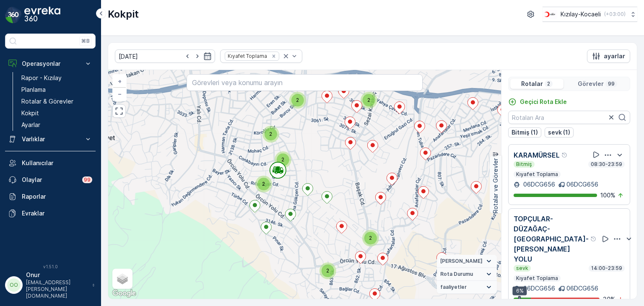 The image size is (644, 306). Describe the element at coordinates (56, 78) in the screenshot. I see `a: Rapor - Kızılay` at that location.